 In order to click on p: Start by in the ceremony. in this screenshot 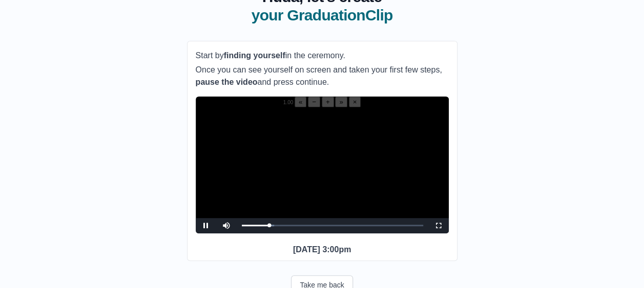, I will do `click(322, 56)`.